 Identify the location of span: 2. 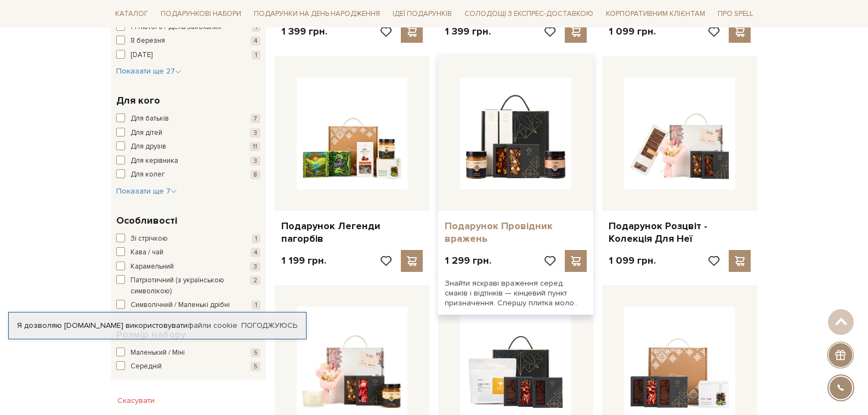
(255, 281).